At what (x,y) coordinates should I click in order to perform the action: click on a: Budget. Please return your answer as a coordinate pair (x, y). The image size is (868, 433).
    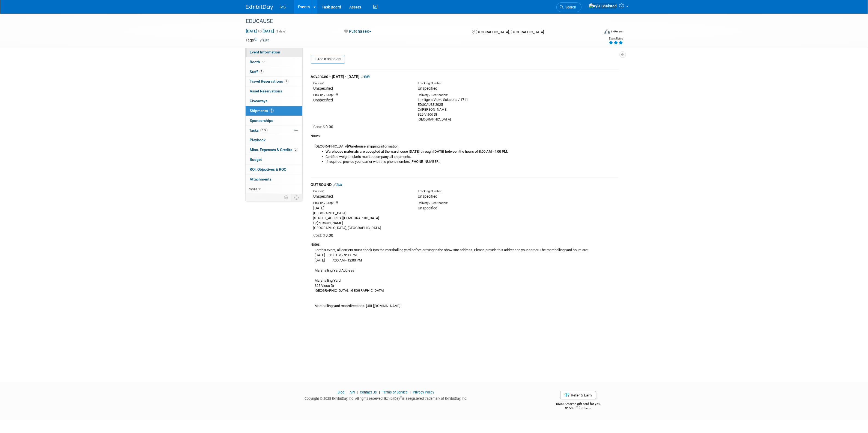
    Looking at the image, I should click on (274, 160).